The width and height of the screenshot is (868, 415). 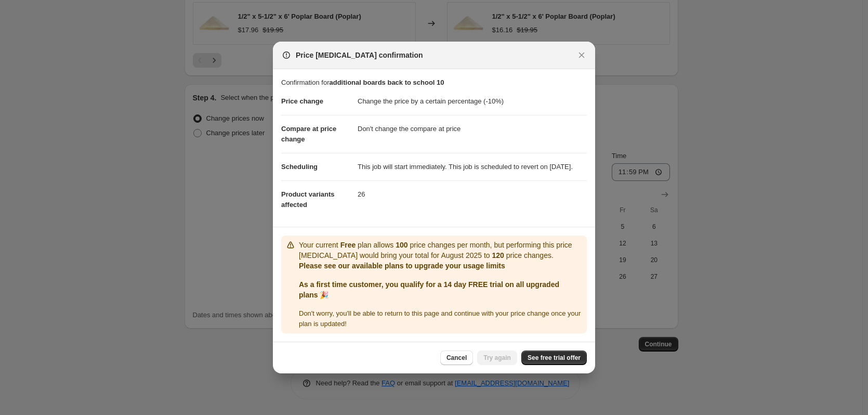 I want to click on dd: 26, so click(x=472, y=194).